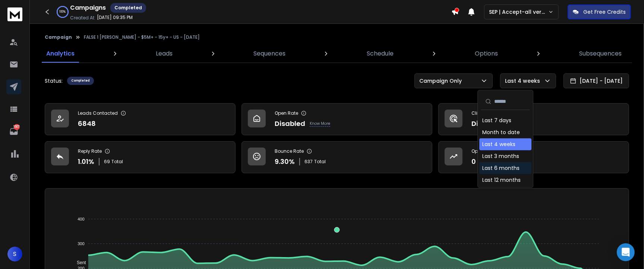  Describe the element at coordinates (13, 131) in the screenshot. I see `a: 1507` at that location.